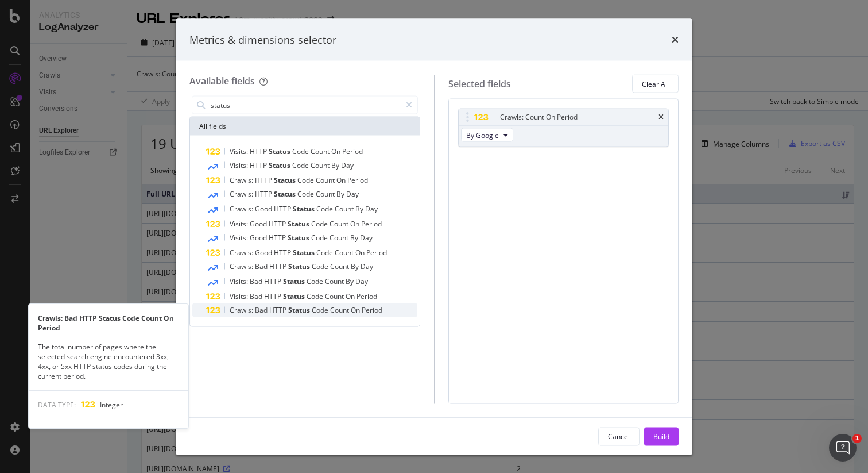 The width and height of the screenshot is (868, 473). Describe the element at coordinates (619, 435) in the screenshot. I see `div: Cancel` at that location.